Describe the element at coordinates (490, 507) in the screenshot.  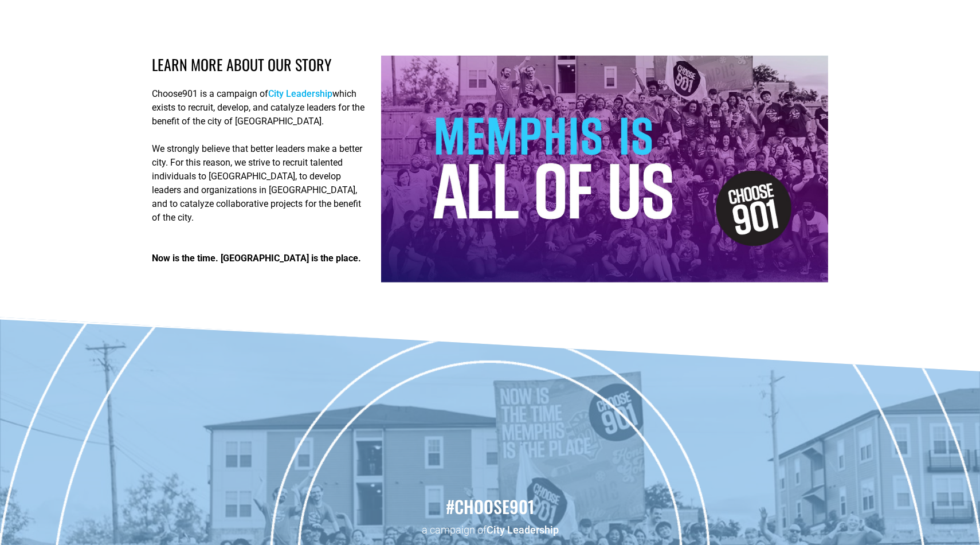
I see `h2: #choose901` at that location.